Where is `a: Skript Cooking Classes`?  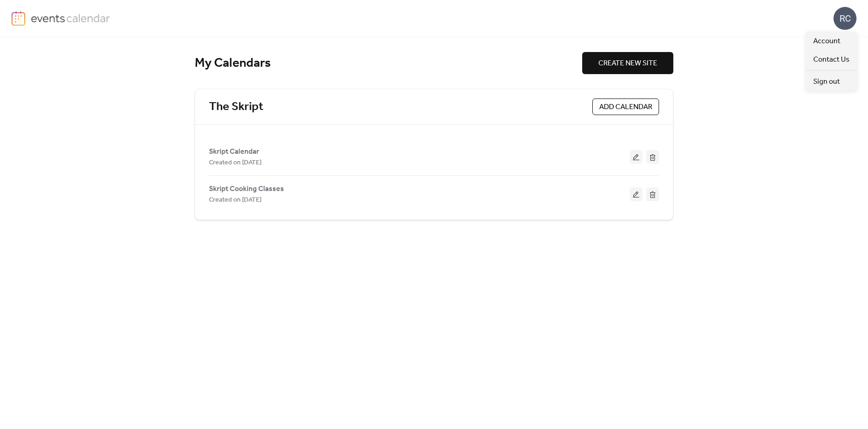 a: Skript Cooking Classes is located at coordinates (246, 189).